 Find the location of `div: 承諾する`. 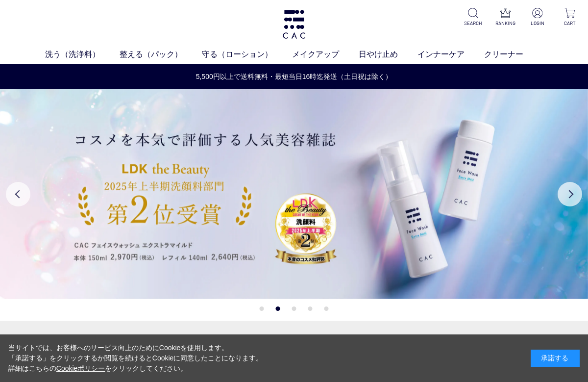

div: 承諾する is located at coordinates (555, 358).